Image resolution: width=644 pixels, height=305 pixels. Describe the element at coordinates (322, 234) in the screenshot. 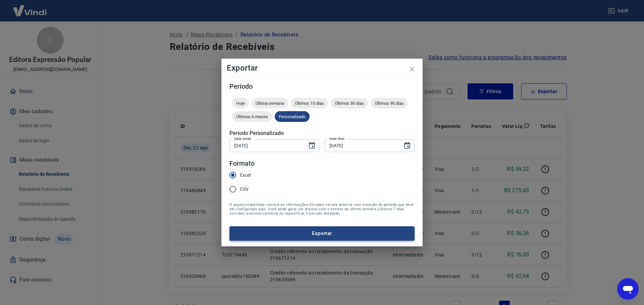

I see `button: Exportar` at that location.